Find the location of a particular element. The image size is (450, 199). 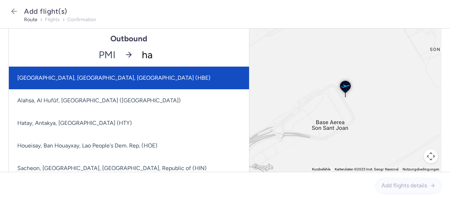

span: Add flight(s) is located at coordinates (46, 11).